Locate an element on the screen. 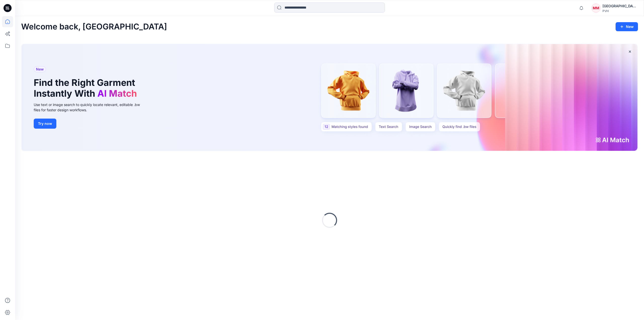  button: Try now is located at coordinates (45, 124).